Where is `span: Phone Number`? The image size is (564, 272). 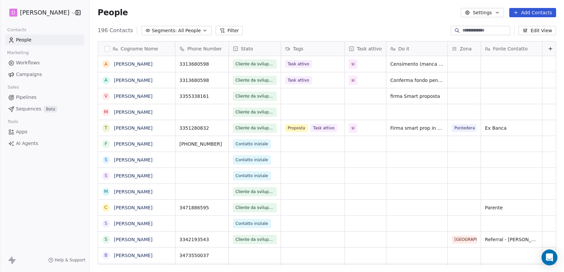
span: Phone Number is located at coordinates (205, 49).